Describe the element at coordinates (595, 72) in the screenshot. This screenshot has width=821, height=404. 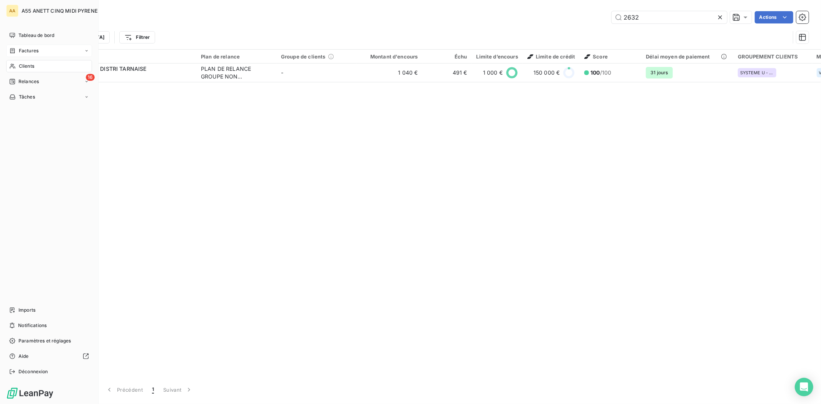
I see `span: 100` at that location.